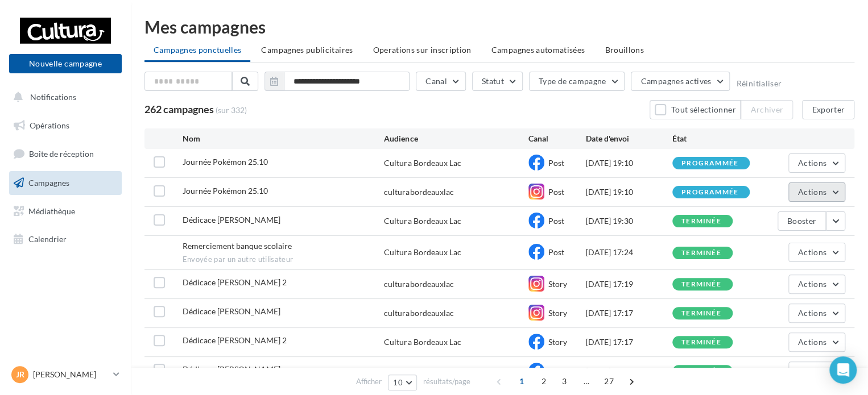  What do you see at coordinates (624, 50) in the screenshot?
I see `span: Brouillons` at bounding box center [624, 50].